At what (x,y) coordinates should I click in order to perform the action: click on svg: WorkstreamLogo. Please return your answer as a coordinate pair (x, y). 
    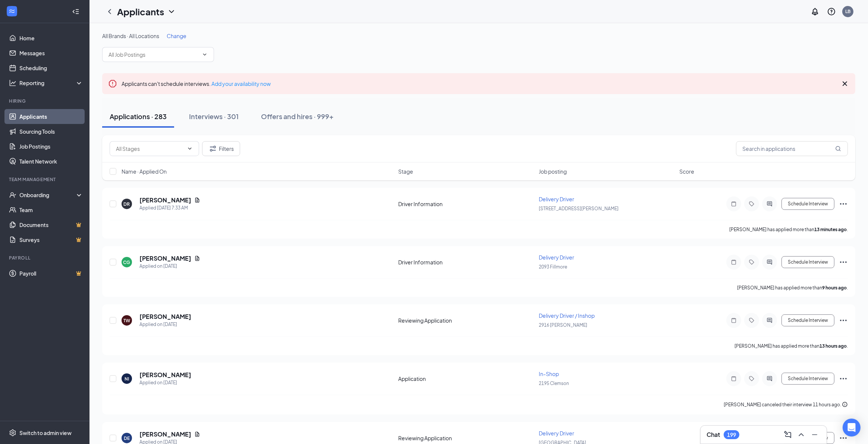
    Looking at the image, I should click on (12, 11).